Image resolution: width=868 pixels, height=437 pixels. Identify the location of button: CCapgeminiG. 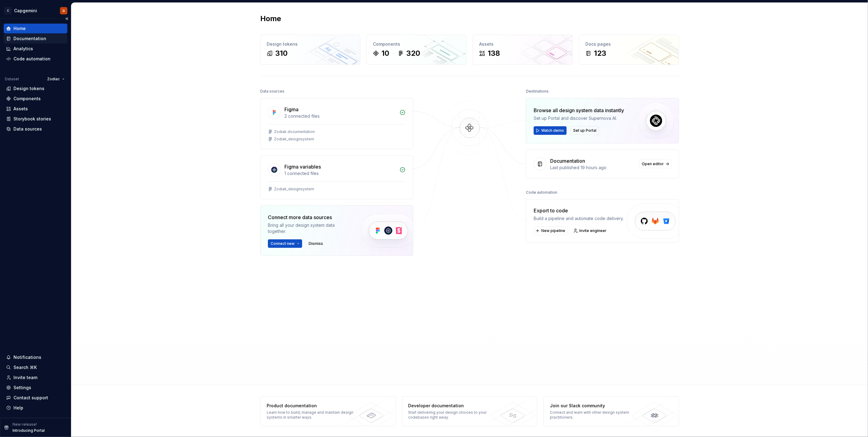
(36, 10).